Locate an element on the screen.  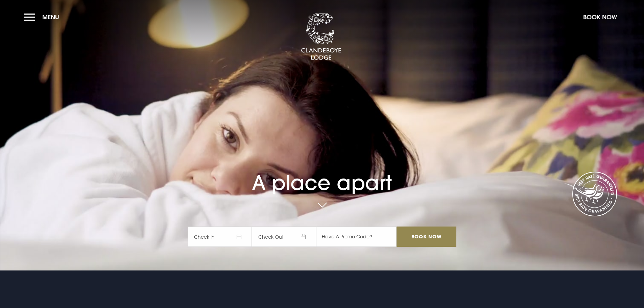
span: Menu is located at coordinates (50, 17).